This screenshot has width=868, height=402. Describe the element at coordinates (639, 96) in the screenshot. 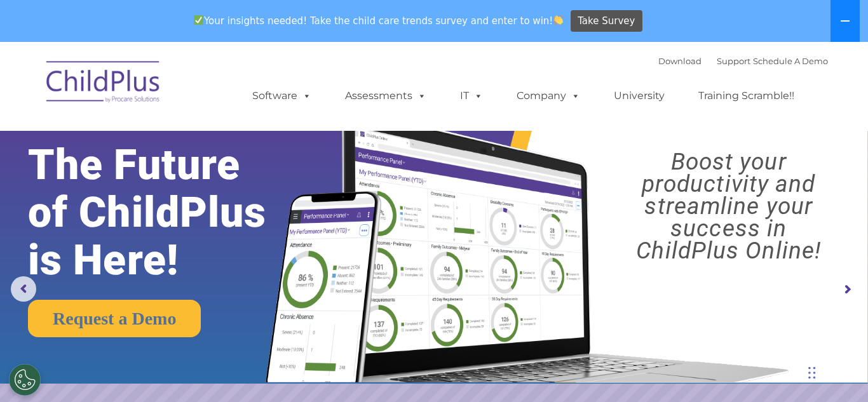

I see `a: University` at that location.